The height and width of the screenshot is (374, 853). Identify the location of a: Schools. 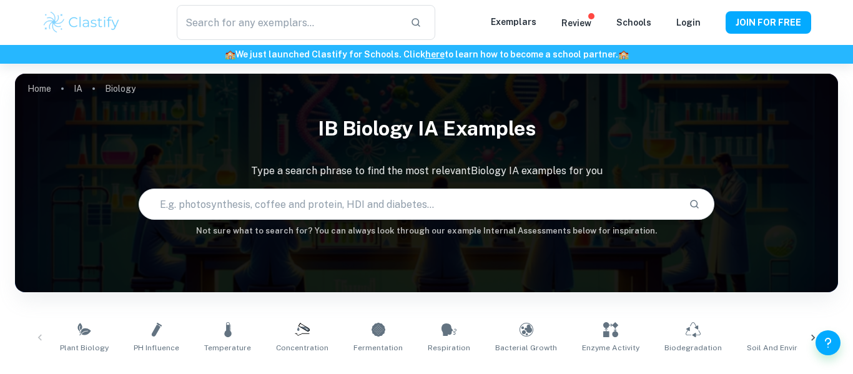
(634, 22).